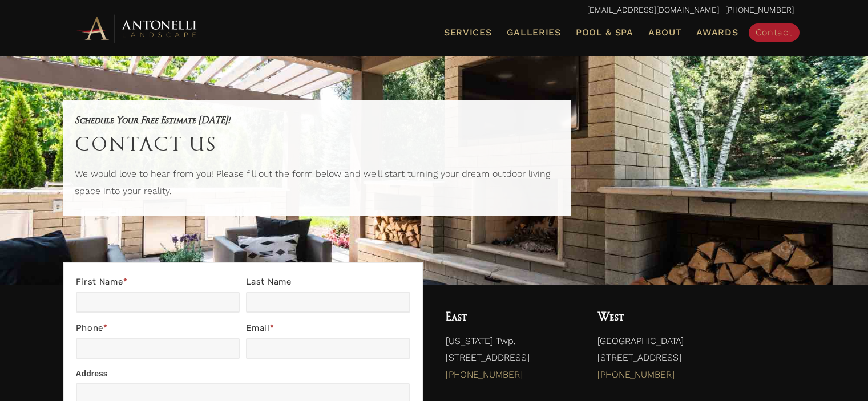 Image resolution: width=868 pixels, height=401 pixels. I want to click on p: We would love to hear from you! Please fill out the form below and we'll start turning your dream..., so click(317, 185).